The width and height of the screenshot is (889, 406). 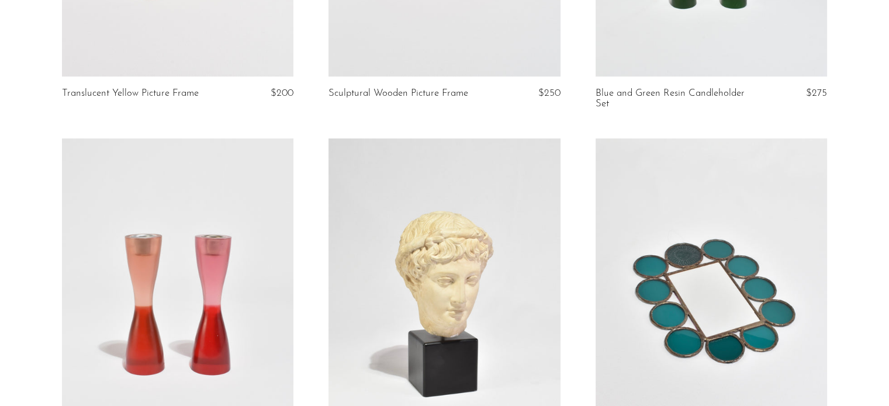 What do you see at coordinates (816, 93) in the screenshot?
I see `span: $275` at bounding box center [816, 93].